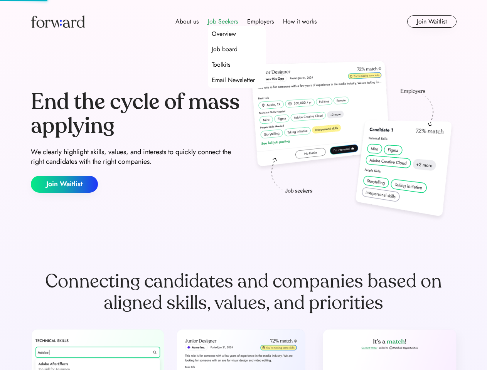 This screenshot has width=487, height=370. What do you see at coordinates (58, 22) in the screenshot?
I see `img: Forward logo` at bounding box center [58, 22].